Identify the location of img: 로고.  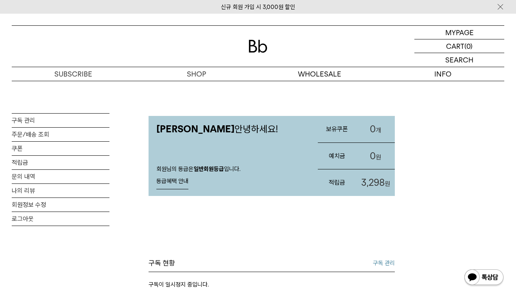
(258, 46).